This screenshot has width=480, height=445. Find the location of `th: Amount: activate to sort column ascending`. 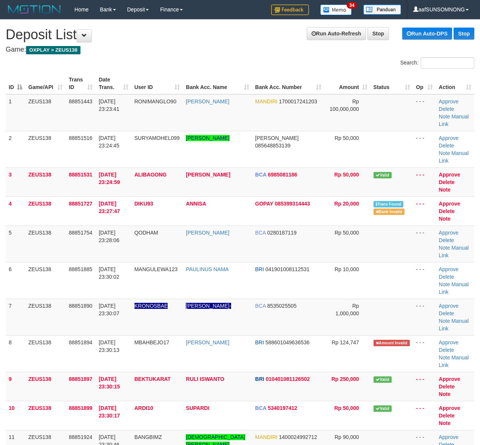

th: Amount: activate to sort column ascending is located at coordinates (347, 83).